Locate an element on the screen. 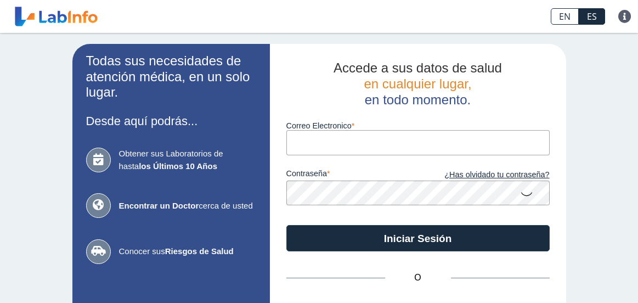 This screenshot has width=638, height=303. b: los Últimos 10 Años is located at coordinates (178, 166).